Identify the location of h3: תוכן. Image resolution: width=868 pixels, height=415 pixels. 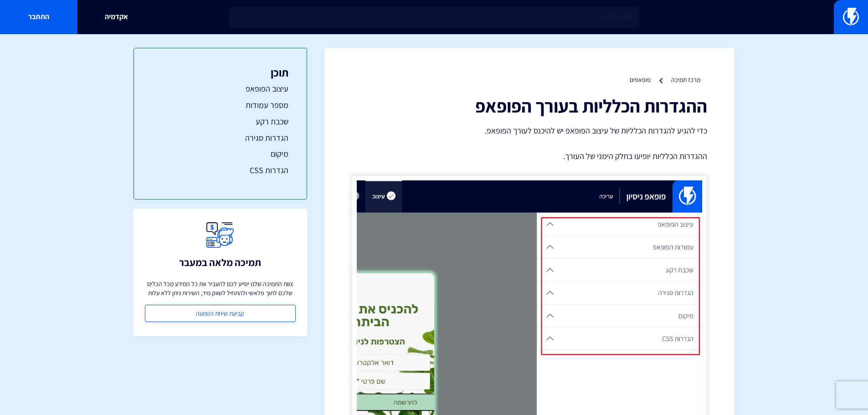
(220, 72).